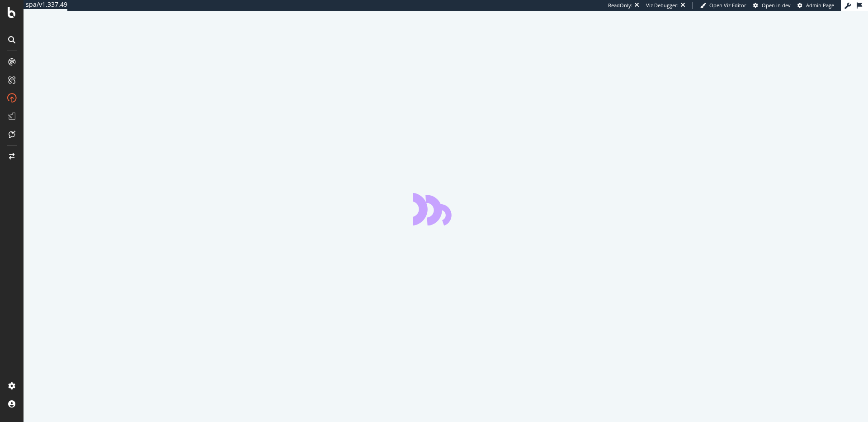 The width and height of the screenshot is (868, 422). I want to click on a: Open in dev, so click(771, 5).